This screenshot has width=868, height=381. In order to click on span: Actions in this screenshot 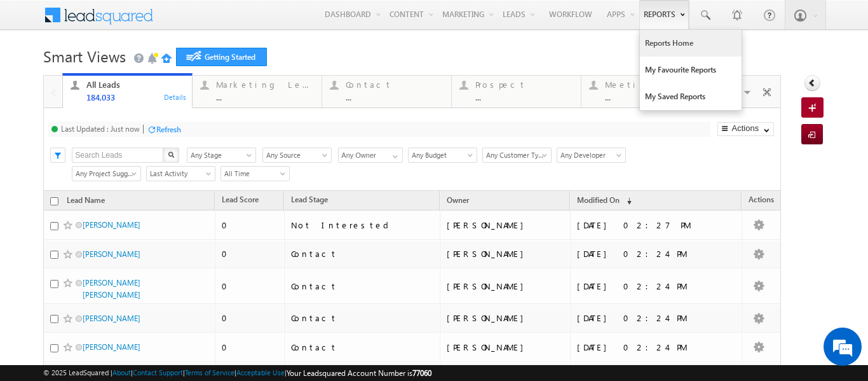, I will do `click(761, 201)`.